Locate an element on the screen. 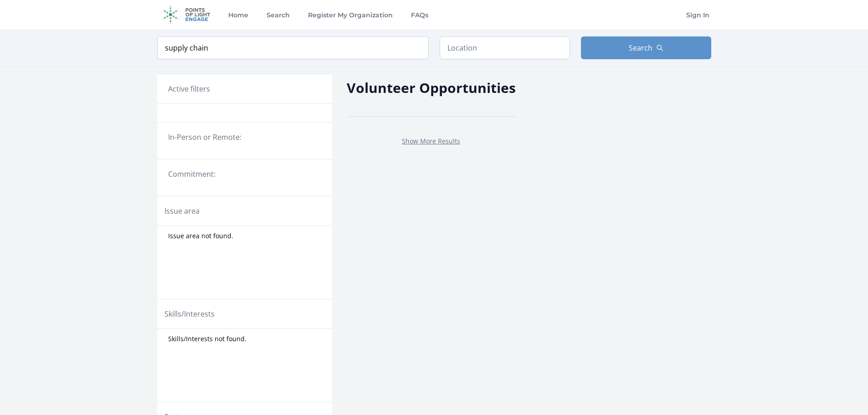 This screenshot has height=415, width=868. legend: Issue area is located at coordinates (181, 211).